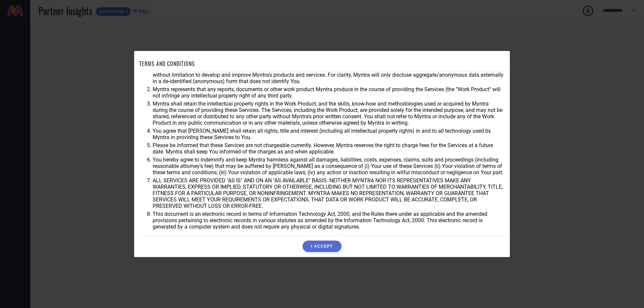  I want to click on li: You agree that Myntra may use aggregate and anonymized data for any business purpose during or af..., so click(329, 75).